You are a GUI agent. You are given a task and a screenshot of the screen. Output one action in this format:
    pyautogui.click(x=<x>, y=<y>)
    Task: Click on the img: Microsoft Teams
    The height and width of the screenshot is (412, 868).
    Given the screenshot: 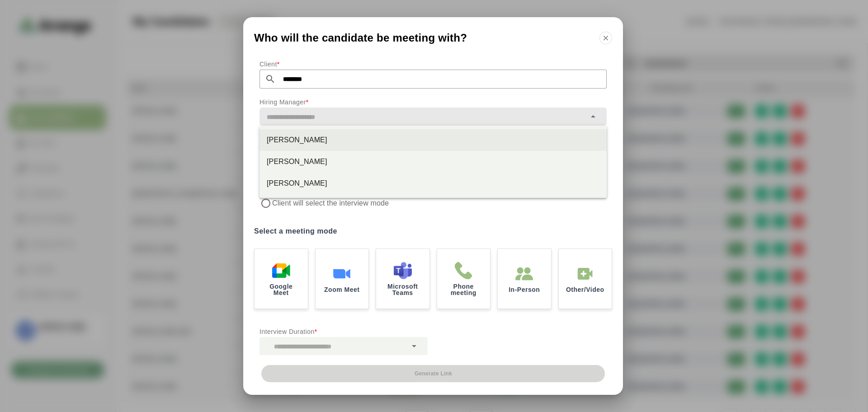 What is the action you would take?
    pyautogui.click(x=403, y=270)
    